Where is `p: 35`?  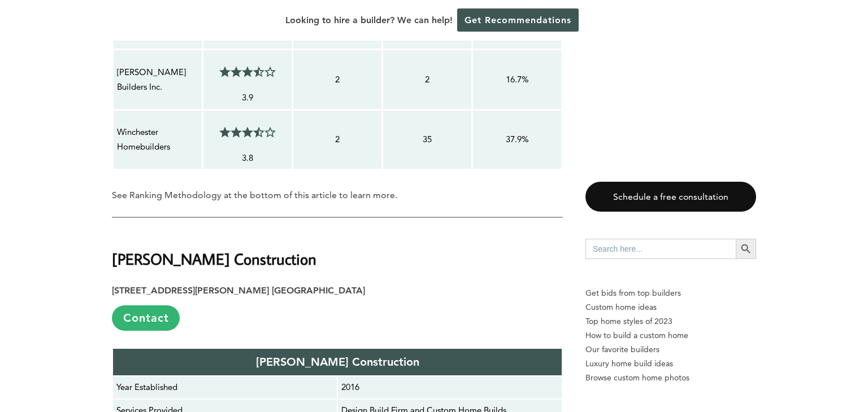 p: 35 is located at coordinates (427, 139).